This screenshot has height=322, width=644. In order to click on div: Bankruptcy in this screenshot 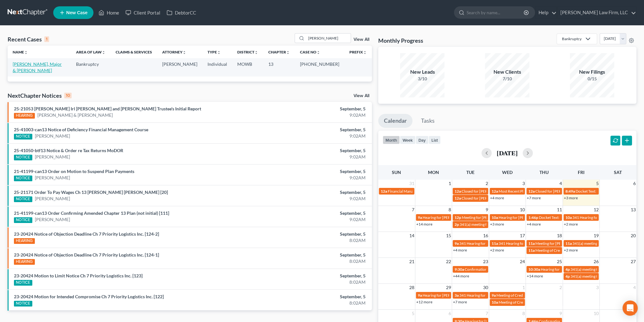, I will do `click(572, 39)`.